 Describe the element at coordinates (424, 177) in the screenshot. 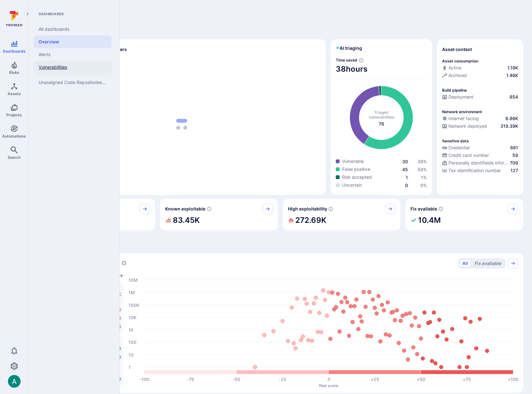

I see `a: 1%` at that location.